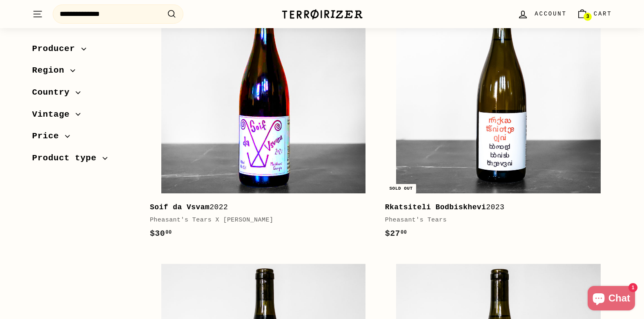 Image resolution: width=644 pixels, height=319 pixels. Describe the element at coordinates (594, 14) in the screenshot. I see `a: Cart` at that location.